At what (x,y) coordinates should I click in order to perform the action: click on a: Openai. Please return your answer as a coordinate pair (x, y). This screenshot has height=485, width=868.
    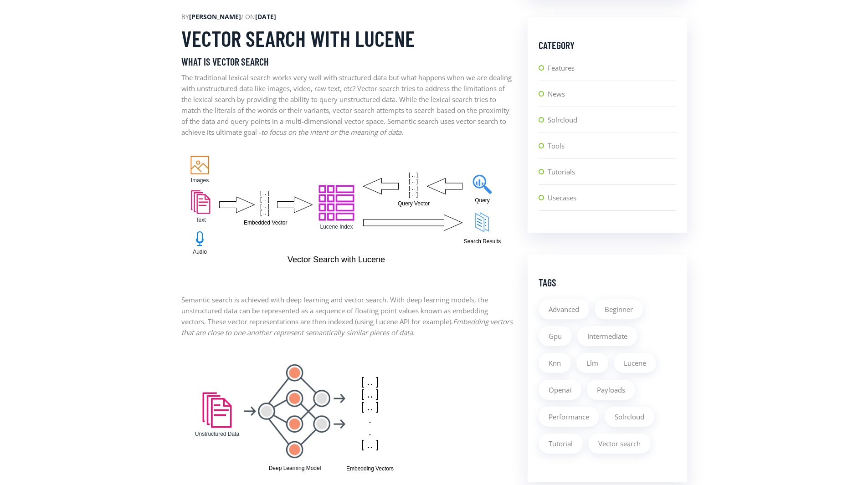
    Looking at the image, I should click on (560, 390).